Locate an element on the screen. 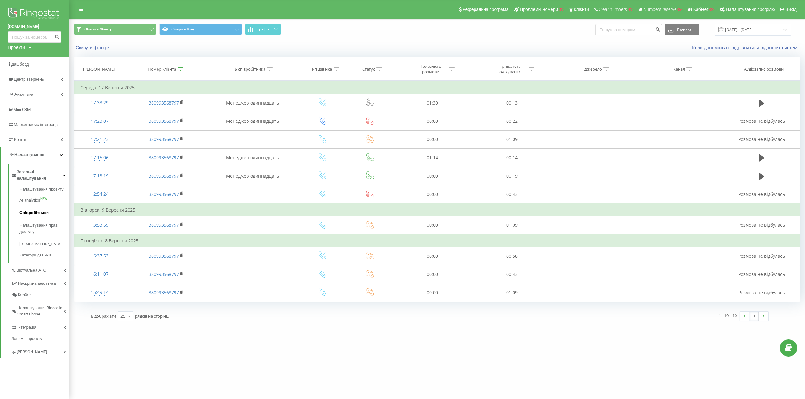  div: 17:21:23 is located at coordinates (100, 140).